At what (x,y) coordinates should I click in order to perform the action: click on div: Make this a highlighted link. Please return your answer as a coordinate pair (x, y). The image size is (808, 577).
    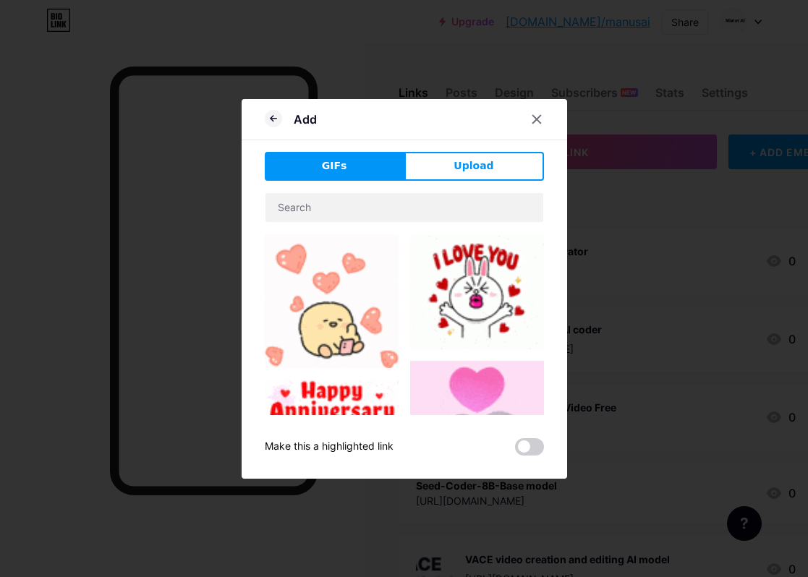
    Looking at the image, I should click on (329, 447).